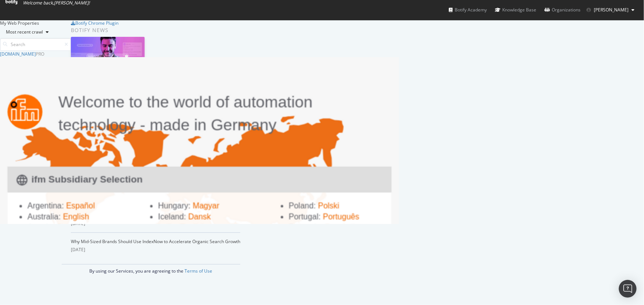  What do you see at coordinates (516, 10) in the screenshot?
I see `div: Knowledge Base` at bounding box center [516, 10].